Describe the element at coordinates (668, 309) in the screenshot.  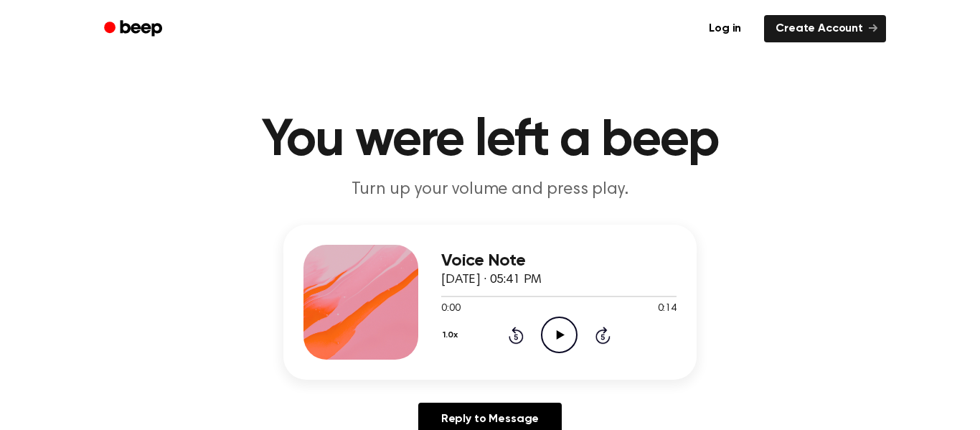
I see `span: 0:14` at that location.